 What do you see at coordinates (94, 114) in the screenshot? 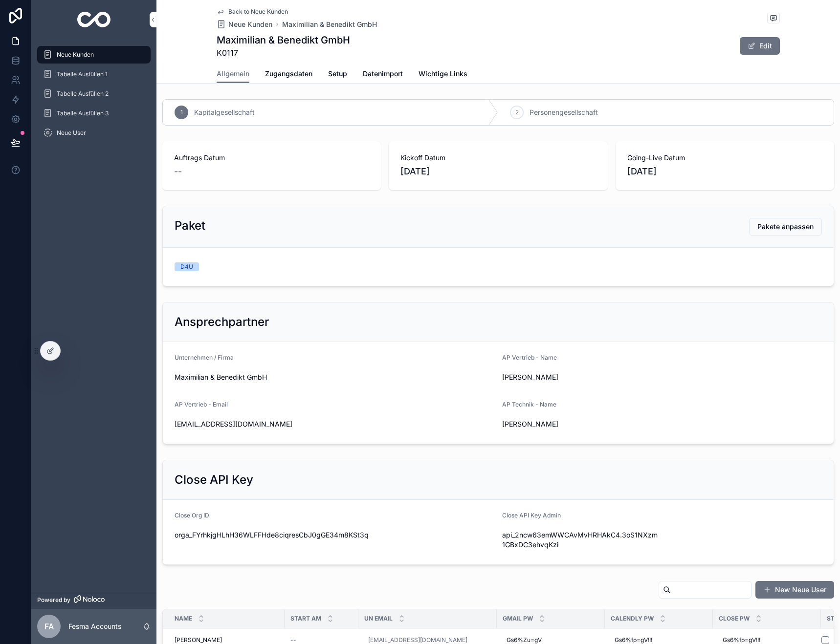
I see `a: Tabelle Ausfüllen 3` at bounding box center [94, 114].